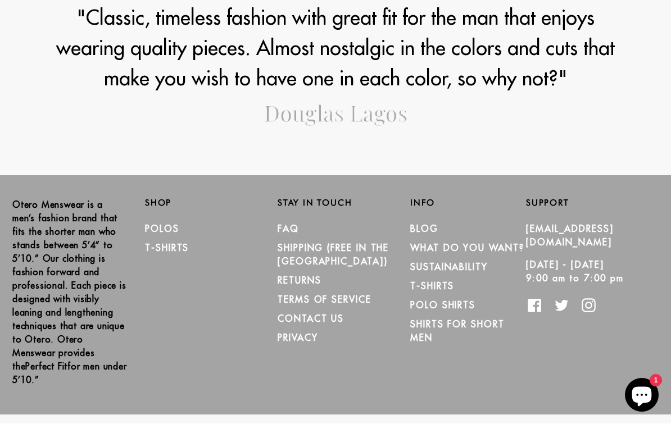 Image resolution: width=671 pixels, height=424 pixels. Describe the element at coordinates (288, 229) in the screenshot. I see `a: FAQ` at that location.